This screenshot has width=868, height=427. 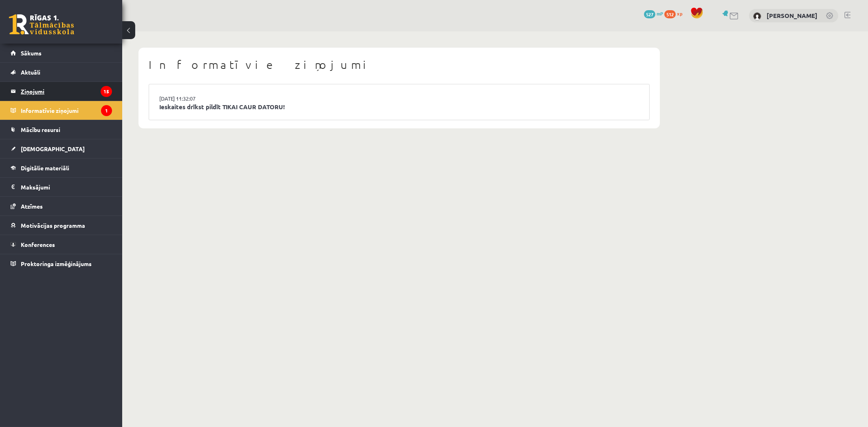 I want to click on a: Konferences, so click(x=61, y=245).